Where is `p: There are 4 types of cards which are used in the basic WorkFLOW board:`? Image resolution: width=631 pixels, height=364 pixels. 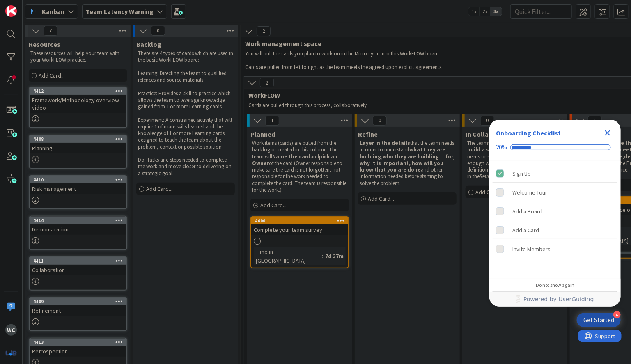
p: There are 4 types of cards which are used in the basic WorkFLOW board: is located at coordinates (185, 57).